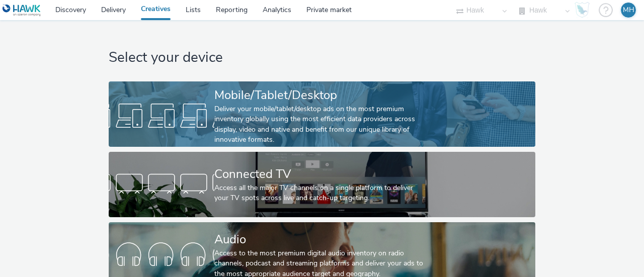 The width and height of the screenshot is (644, 277). What do you see at coordinates (21, 10) in the screenshot?
I see `img: undefined Logo` at bounding box center [21, 10].